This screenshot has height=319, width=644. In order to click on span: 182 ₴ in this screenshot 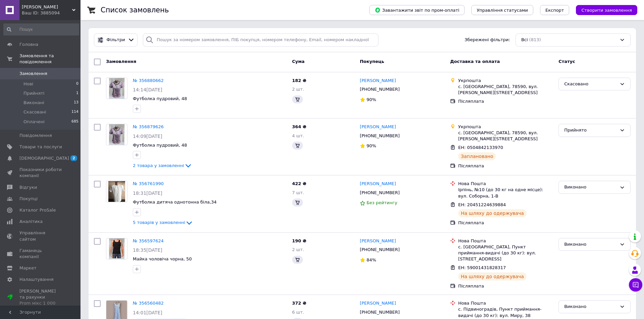, I will do `click(299, 80)`.